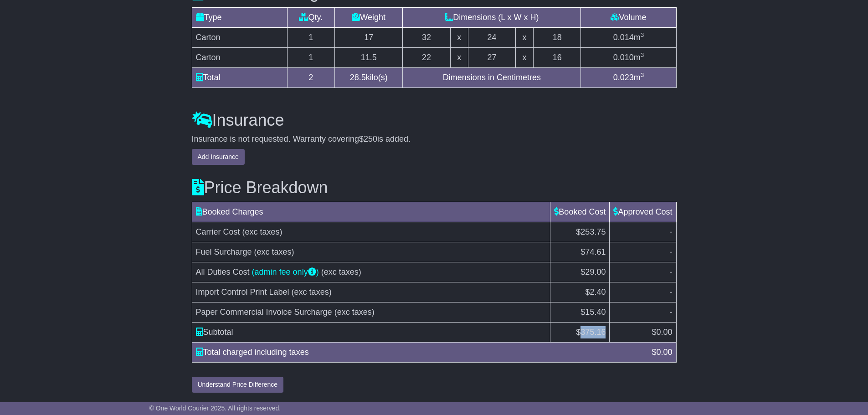  What do you see at coordinates (311, 17) in the screenshot?
I see `td: Qty.` at bounding box center [311, 17].